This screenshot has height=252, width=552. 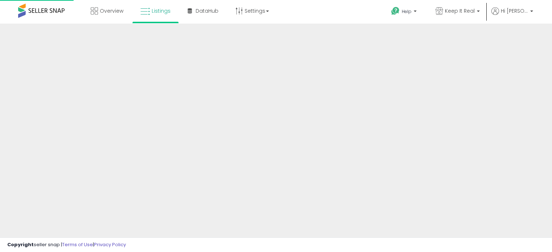 I want to click on div: seller snap | |, so click(x=66, y=245).